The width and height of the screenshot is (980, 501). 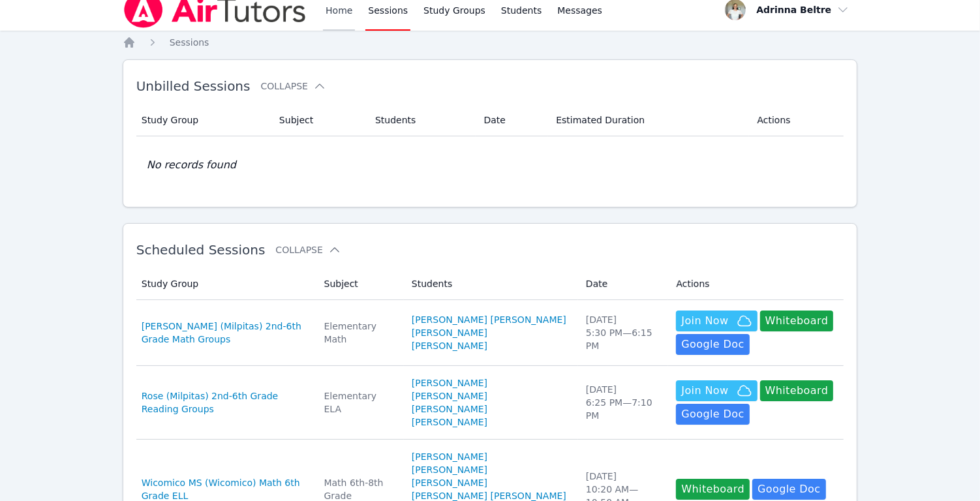 What do you see at coordinates (360, 402) in the screenshot?
I see `div: Elementary ELA` at bounding box center [360, 402].